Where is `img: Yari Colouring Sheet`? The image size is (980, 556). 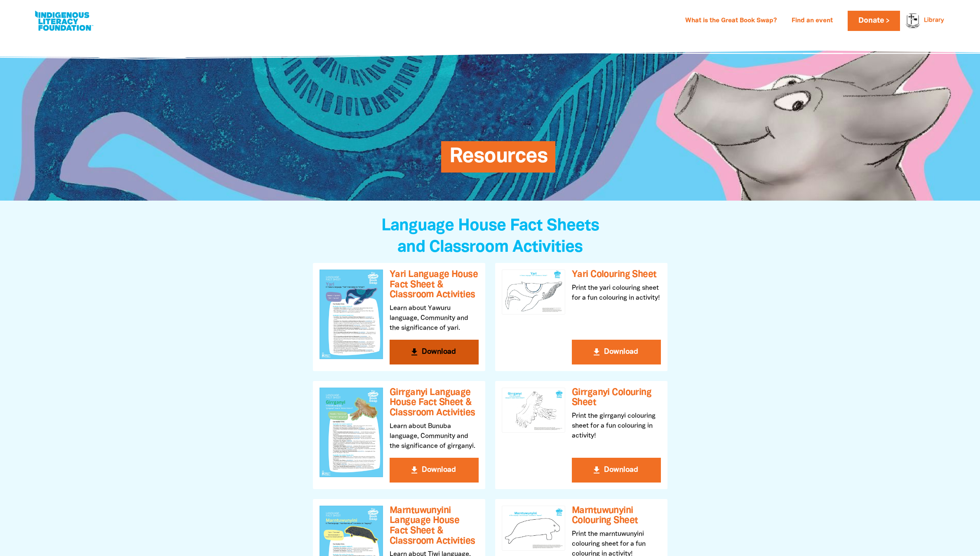
img: Yari Colouring Sheet is located at coordinates (534, 292).